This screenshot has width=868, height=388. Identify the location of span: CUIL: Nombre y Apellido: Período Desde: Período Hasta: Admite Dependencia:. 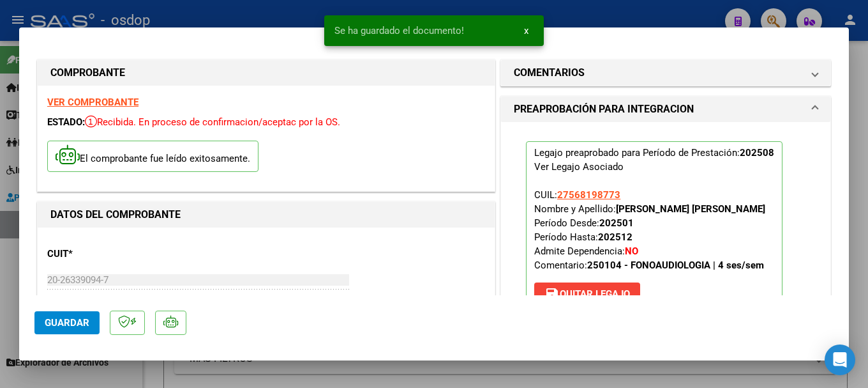
(650, 230).